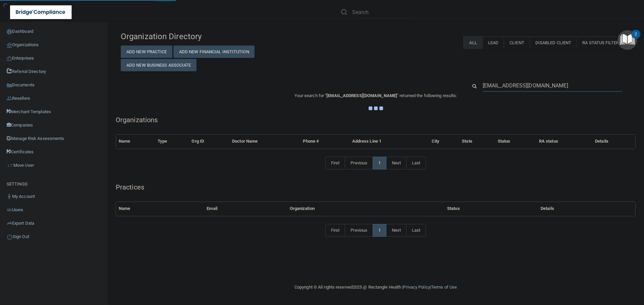  Describe the element at coordinates (10, 165) in the screenshot. I see `img: briefcase.64adab9b.png` at that location.